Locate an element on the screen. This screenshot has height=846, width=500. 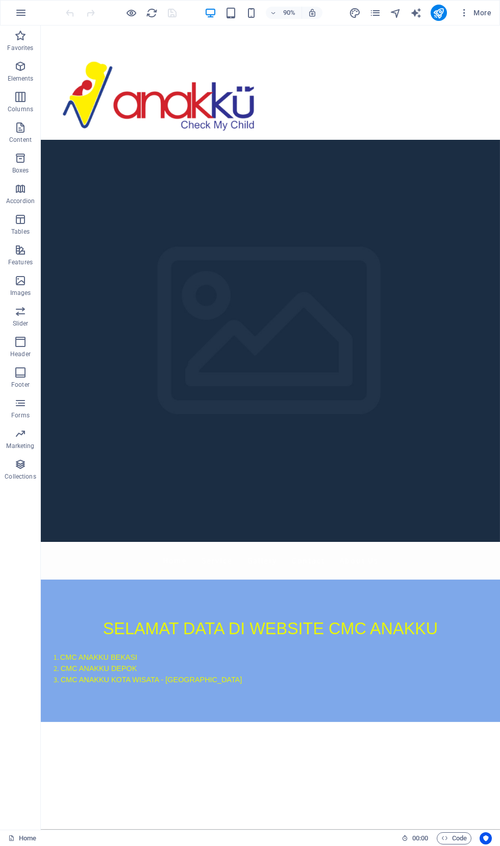
p: Header is located at coordinates (20, 354).